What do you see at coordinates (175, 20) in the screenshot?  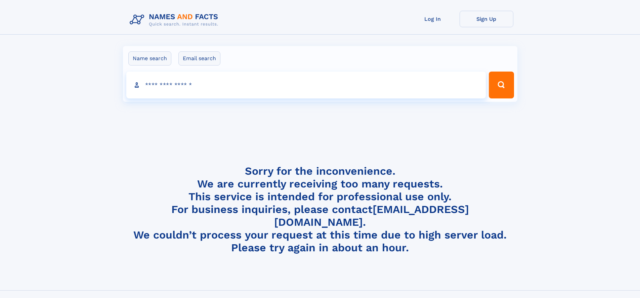 I see `img: Logo Names and Facts` at bounding box center [175, 20].